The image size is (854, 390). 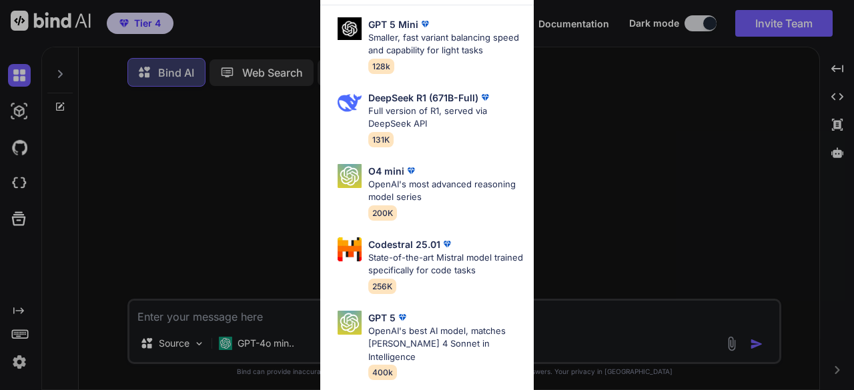 I want to click on span: 131K, so click(x=381, y=139).